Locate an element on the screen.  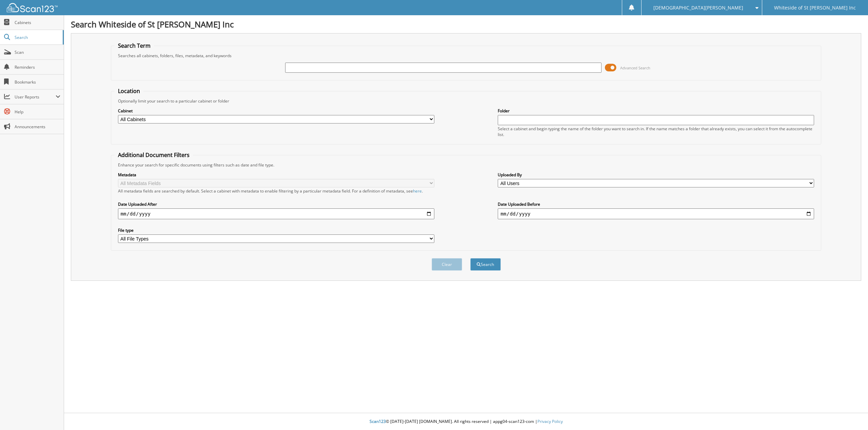
legend: Search Term is located at coordinates (134, 46).